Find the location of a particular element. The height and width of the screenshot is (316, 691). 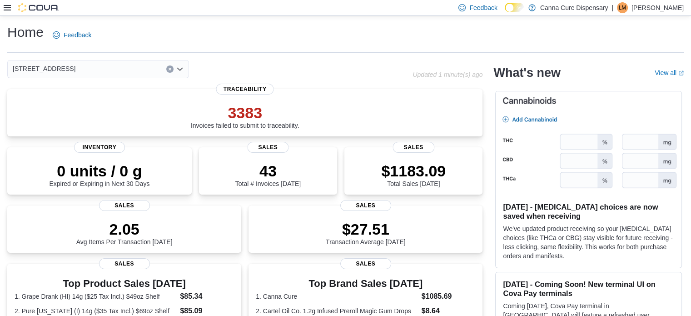

p: $1183.09 is located at coordinates (413, 171).